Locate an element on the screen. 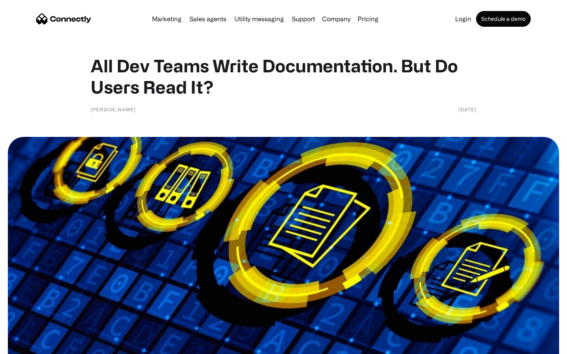 The image size is (567, 354). a: Support is located at coordinates (303, 19).